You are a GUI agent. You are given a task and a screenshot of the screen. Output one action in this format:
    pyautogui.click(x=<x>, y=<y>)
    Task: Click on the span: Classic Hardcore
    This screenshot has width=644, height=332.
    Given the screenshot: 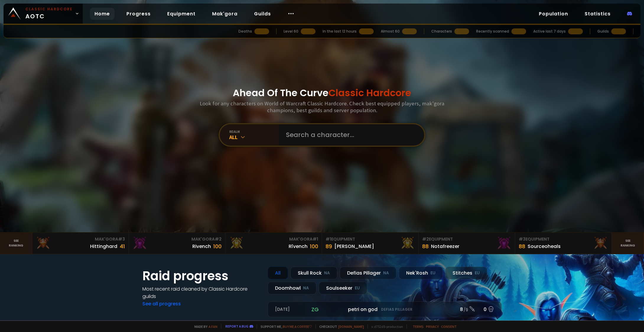 What is the action you would take?
    pyautogui.click(x=370, y=93)
    